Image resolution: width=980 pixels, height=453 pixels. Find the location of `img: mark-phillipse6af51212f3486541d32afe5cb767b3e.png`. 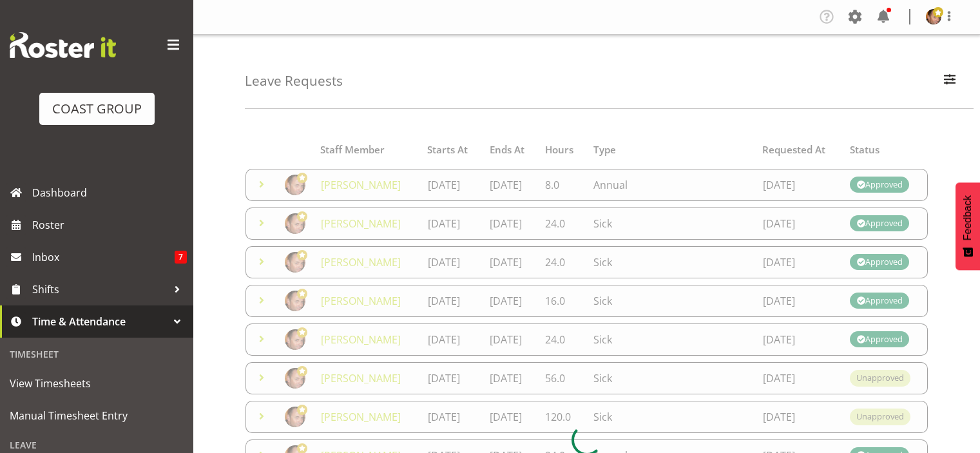

img: mark-phillipse6af51212f3486541d32afe5cb767b3e.png is located at coordinates (934, 17).